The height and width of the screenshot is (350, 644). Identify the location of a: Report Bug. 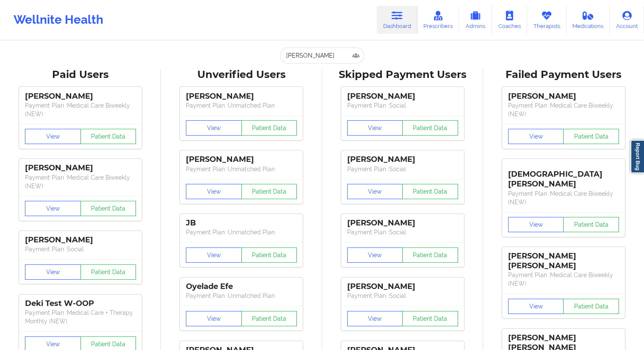
(638, 156).